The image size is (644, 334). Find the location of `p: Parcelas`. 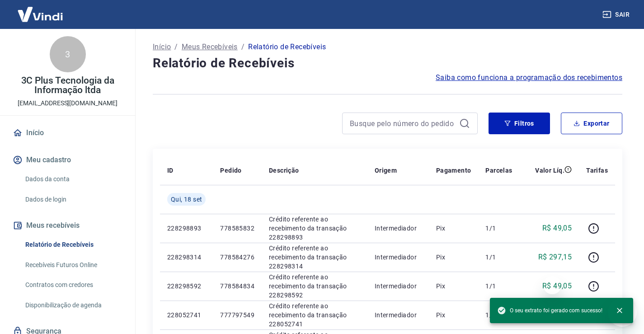

p: Parcelas is located at coordinates (499, 170).